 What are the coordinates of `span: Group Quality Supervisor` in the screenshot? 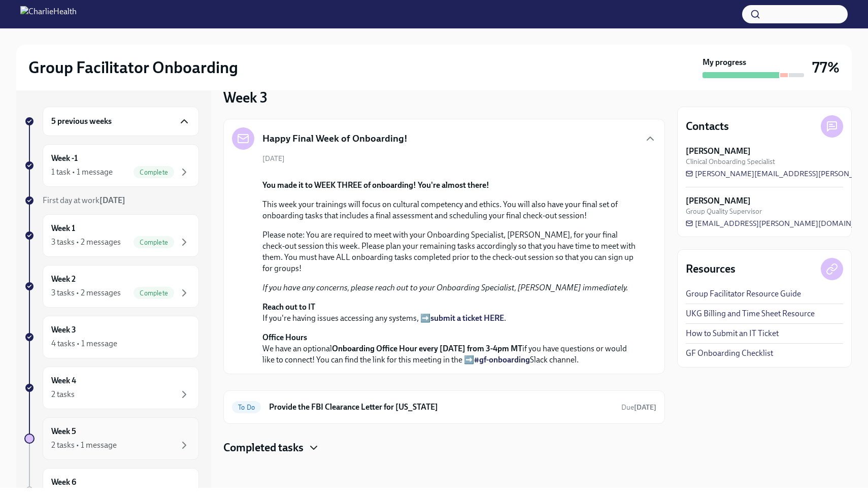 It's located at (724, 211).